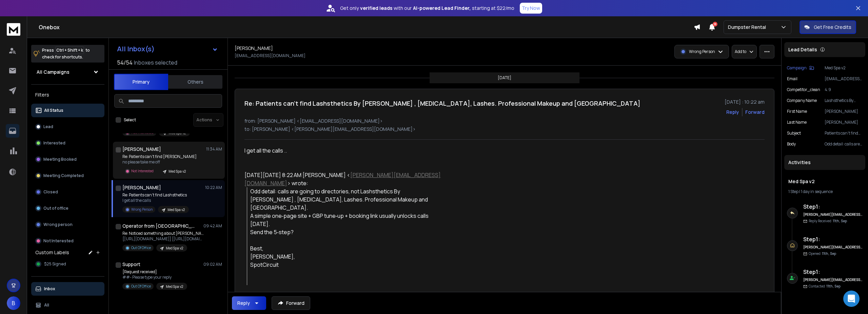 This screenshot has width=868, height=314. What do you see at coordinates (825, 286) in the screenshot?
I see `p: Contacted` at bounding box center [825, 286].